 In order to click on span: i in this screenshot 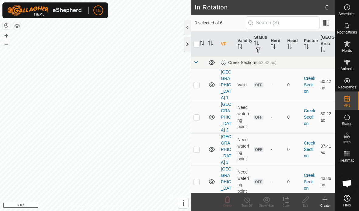, I will do `click(183, 203)`.